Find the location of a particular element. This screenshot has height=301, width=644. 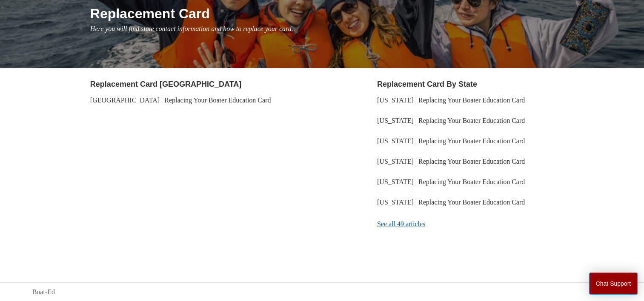

a: Boat-Ed is located at coordinates (44, 292).